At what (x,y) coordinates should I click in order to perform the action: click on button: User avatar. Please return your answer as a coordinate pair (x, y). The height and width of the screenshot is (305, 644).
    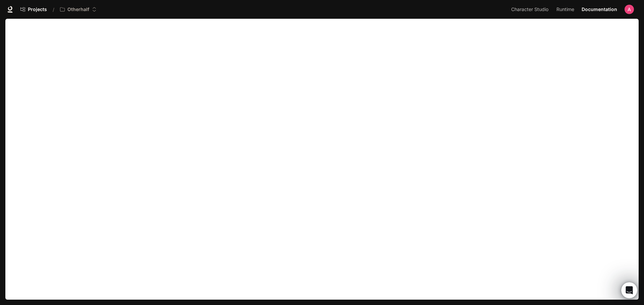
    Looking at the image, I should click on (629, 9).